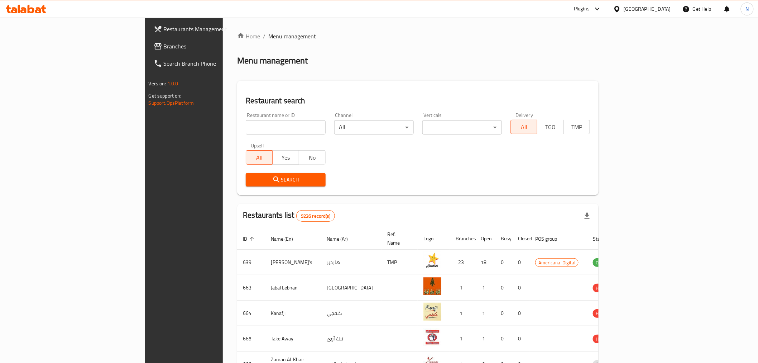 The image size is (758, 363). What do you see at coordinates (210, 63) in the screenshot?
I see `a: Search Branch Phone` at bounding box center [210, 63].